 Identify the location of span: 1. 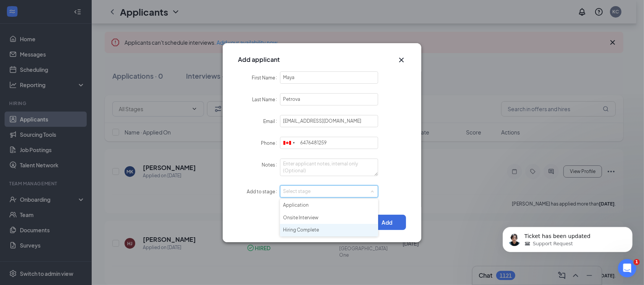
(637, 262).